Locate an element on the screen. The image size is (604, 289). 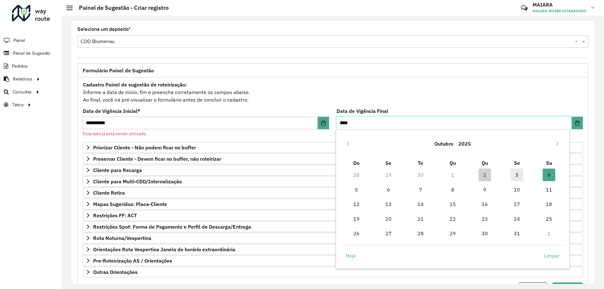
span: 17 is located at coordinates (517, 204).